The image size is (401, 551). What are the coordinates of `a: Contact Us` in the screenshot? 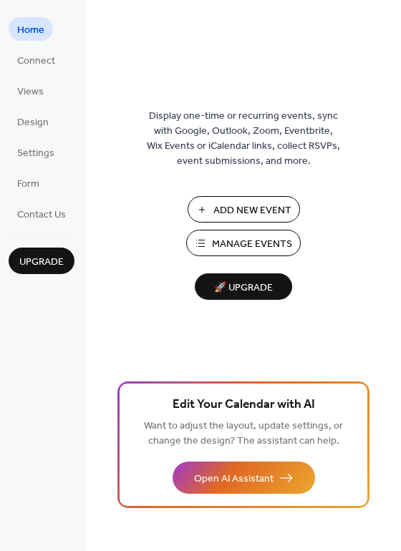 It's located at (42, 213).